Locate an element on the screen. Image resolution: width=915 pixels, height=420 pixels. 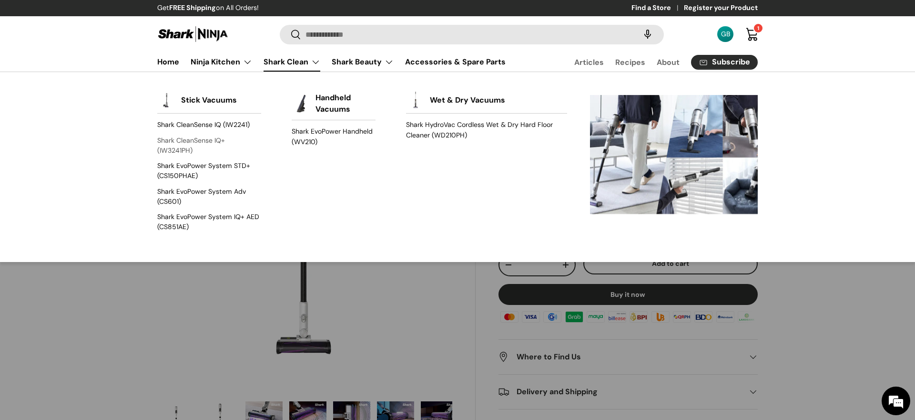
a: Subscribe is located at coordinates (725, 62).